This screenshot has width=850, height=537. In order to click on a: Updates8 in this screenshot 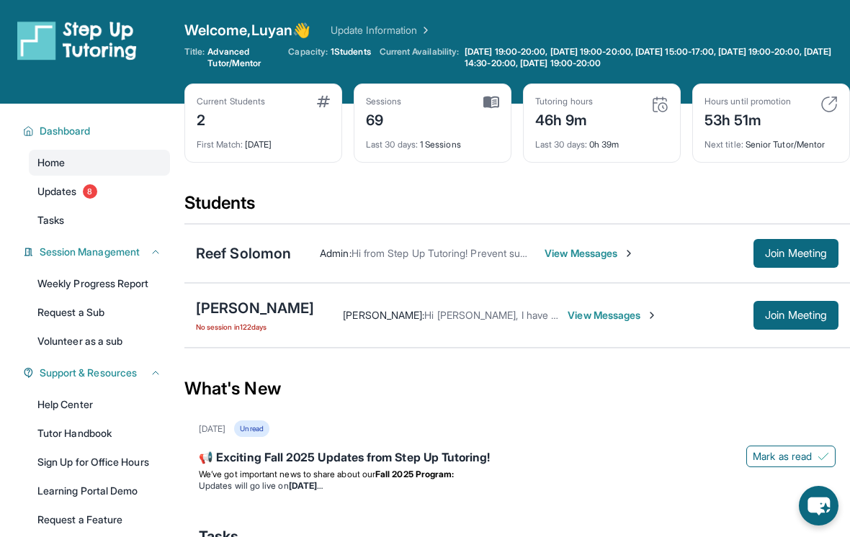, I will do `click(99, 192)`.